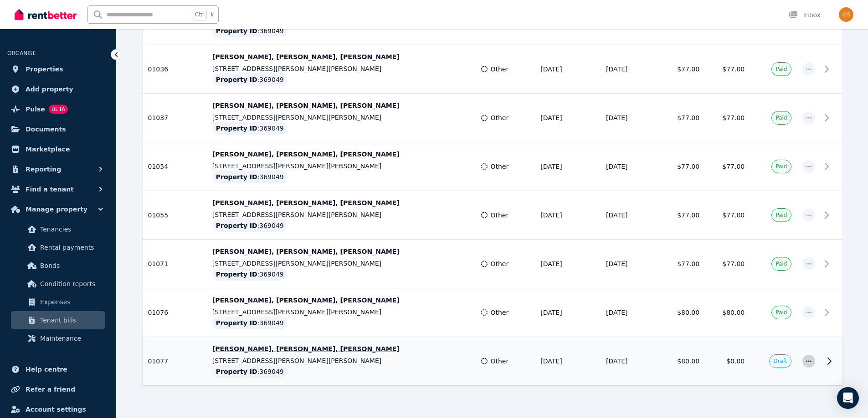 This screenshot has height=418, width=868. Describe the element at coordinates (71, 284) in the screenshot. I see `span: Condition reports` at that location.